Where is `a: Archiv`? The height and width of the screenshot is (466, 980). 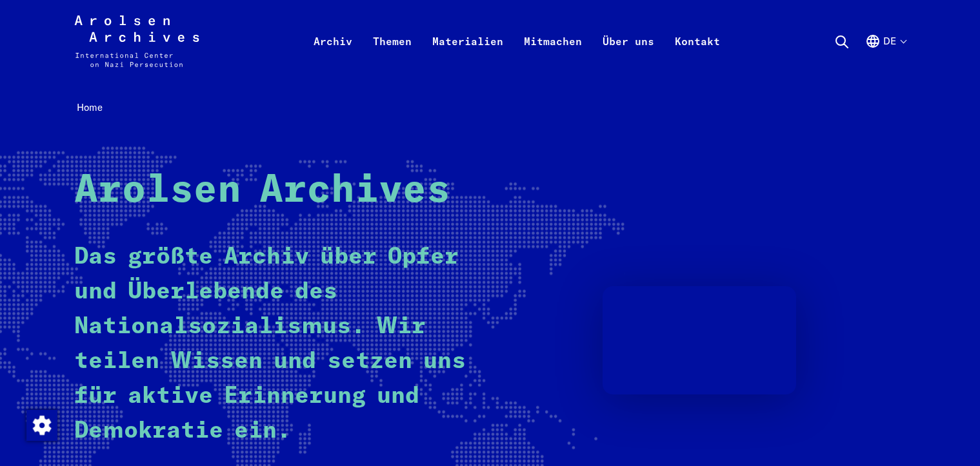
a: Archiv is located at coordinates (333, 57).